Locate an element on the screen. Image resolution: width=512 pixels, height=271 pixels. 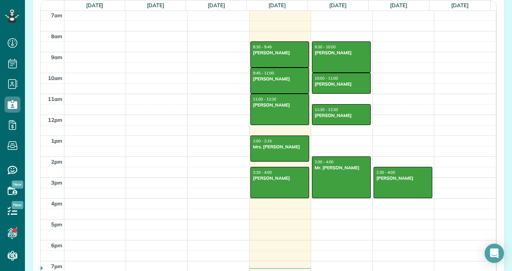
span: 10:00 - 11:00 is located at coordinates (326, 79).